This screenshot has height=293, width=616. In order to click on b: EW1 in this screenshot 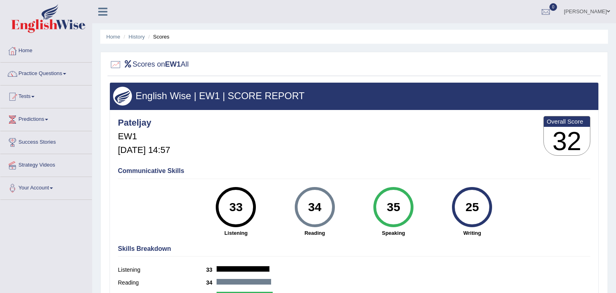, I will do `click(173, 64)`.